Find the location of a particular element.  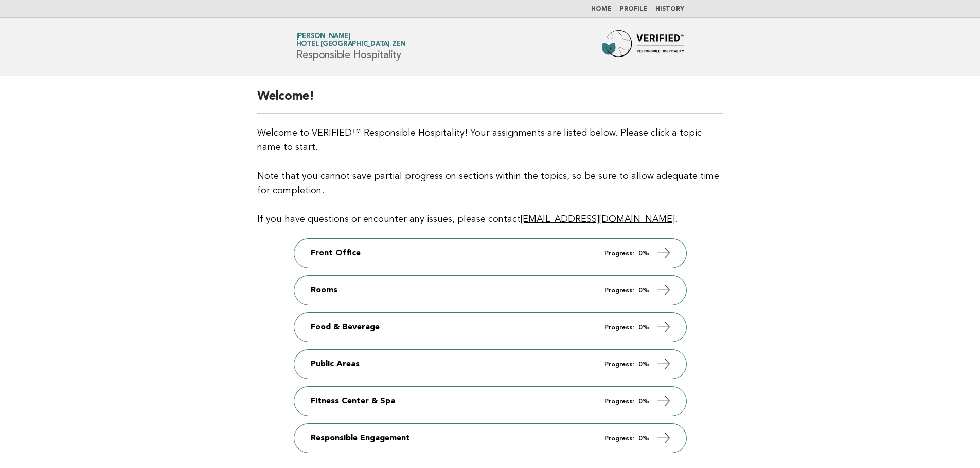

a: Responsible Engagement Progress: 0% is located at coordinates (490, 438).